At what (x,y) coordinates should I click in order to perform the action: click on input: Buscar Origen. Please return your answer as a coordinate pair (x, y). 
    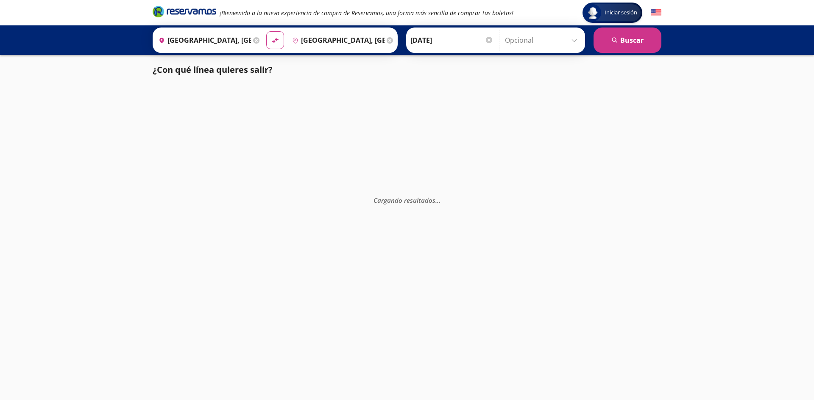
    Looking at the image, I should click on (203, 40).